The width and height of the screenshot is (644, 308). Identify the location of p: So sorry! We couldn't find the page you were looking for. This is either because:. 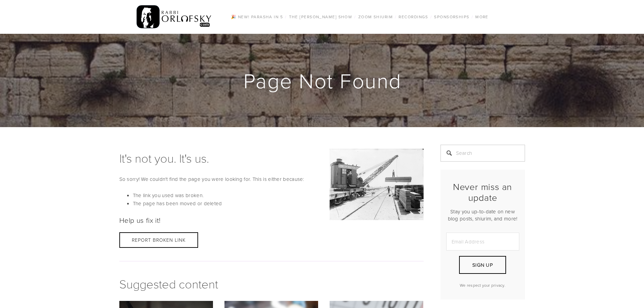
(271, 179).